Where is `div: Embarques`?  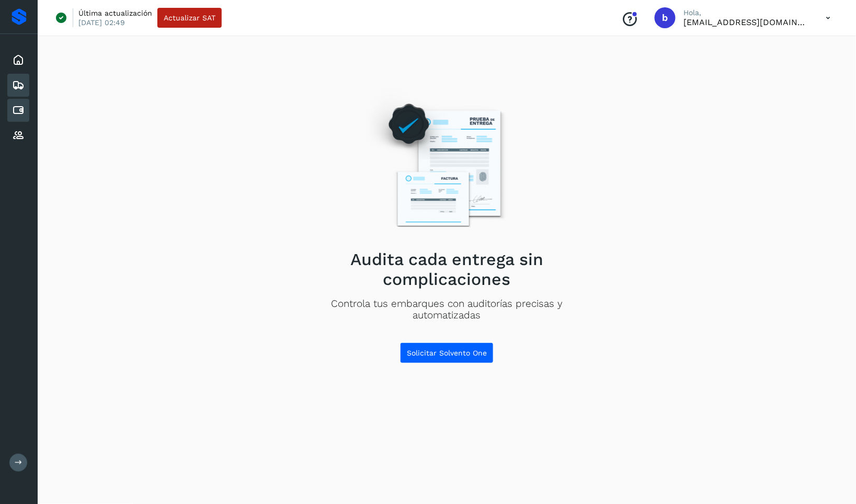
div: Embarques is located at coordinates (18, 85).